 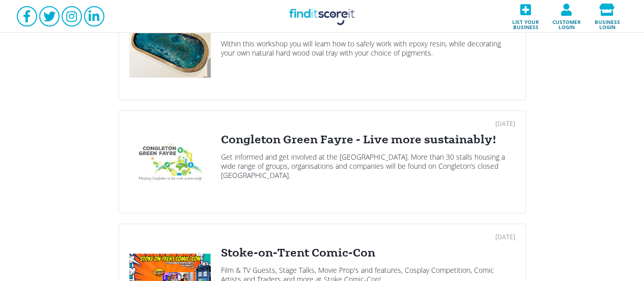 I want to click on span: Customer login, so click(x=567, y=23).